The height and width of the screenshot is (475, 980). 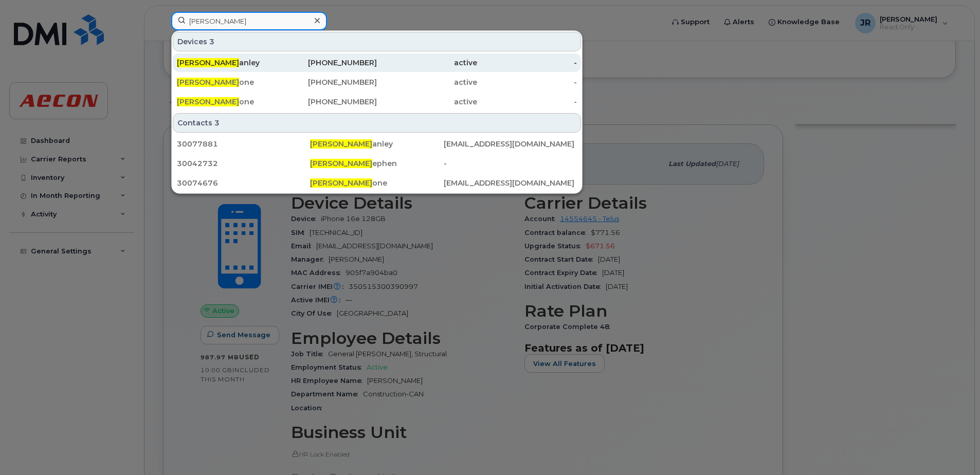 I want to click on div: 30042732, so click(x=243, y=163).